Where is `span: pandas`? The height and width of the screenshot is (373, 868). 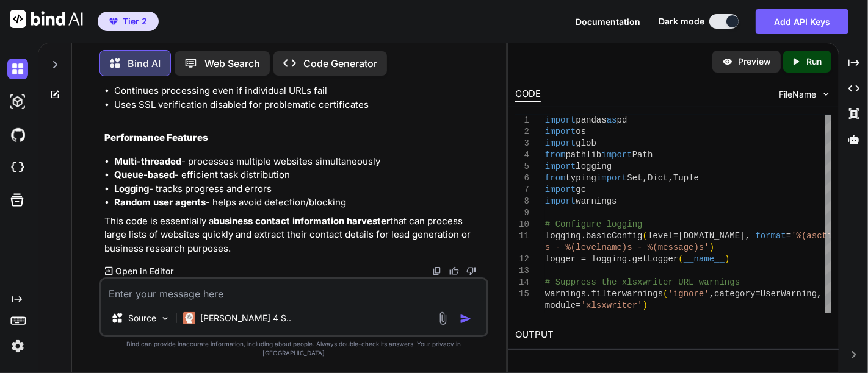
span: pandas is located at coordinates (592, 120).